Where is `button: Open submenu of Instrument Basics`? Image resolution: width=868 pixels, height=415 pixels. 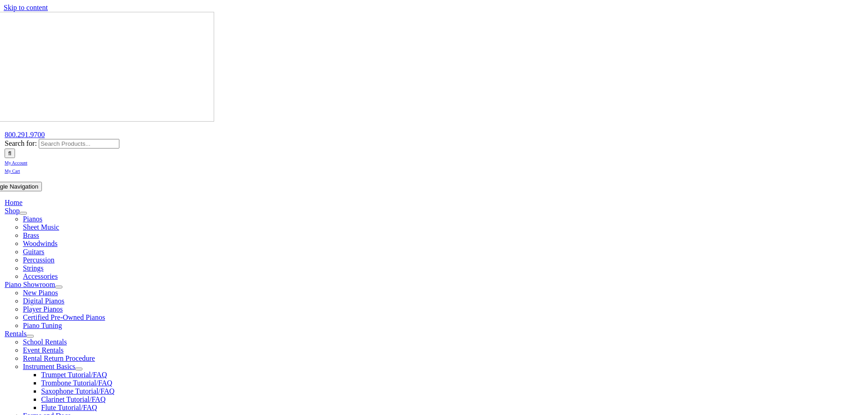 button: Open submenu of Instrument Basics is located at coordinates (79, 369).